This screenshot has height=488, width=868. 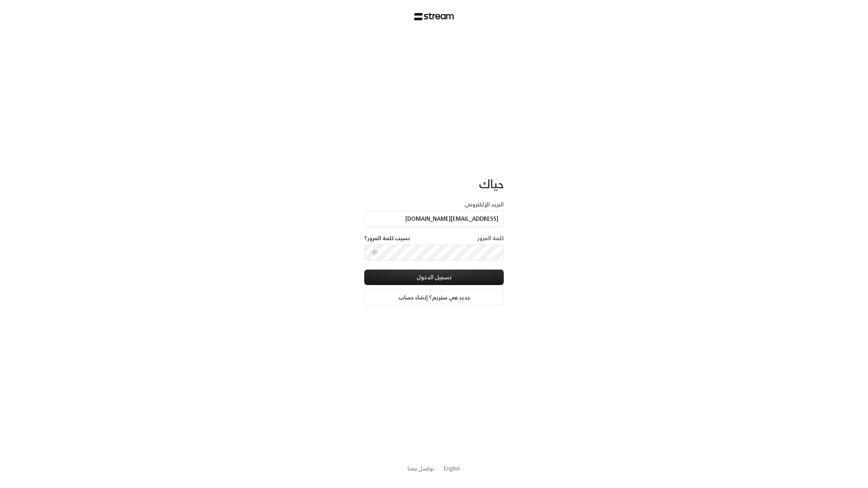 I want to click on button: toggle password visibility, so click(x=374, y=253).